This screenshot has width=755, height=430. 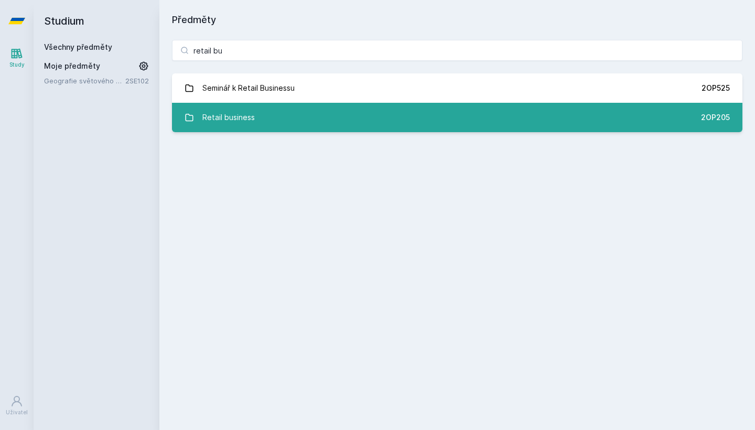 What do you see at coordinates (17, 64) in the screenshot?
I see `div: Study` at bounding box center [17, 64].